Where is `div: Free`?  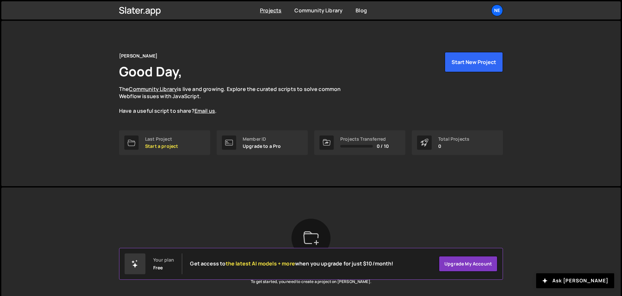 div: Free is located at coordinates (158, 268).